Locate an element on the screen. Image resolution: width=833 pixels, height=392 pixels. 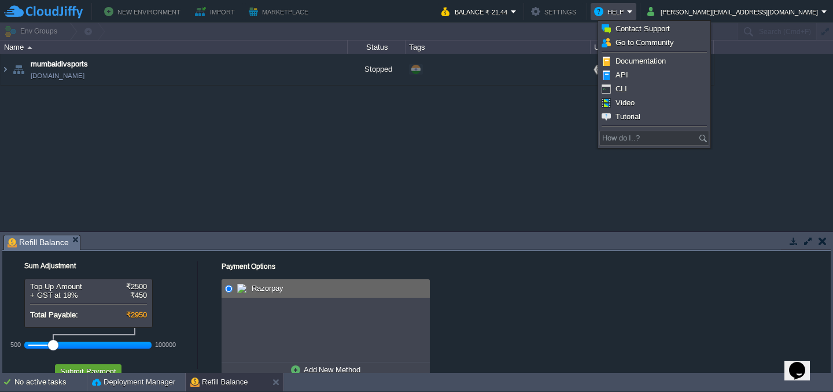
label: Sum Adjustment is located at coordinates (42, 266).